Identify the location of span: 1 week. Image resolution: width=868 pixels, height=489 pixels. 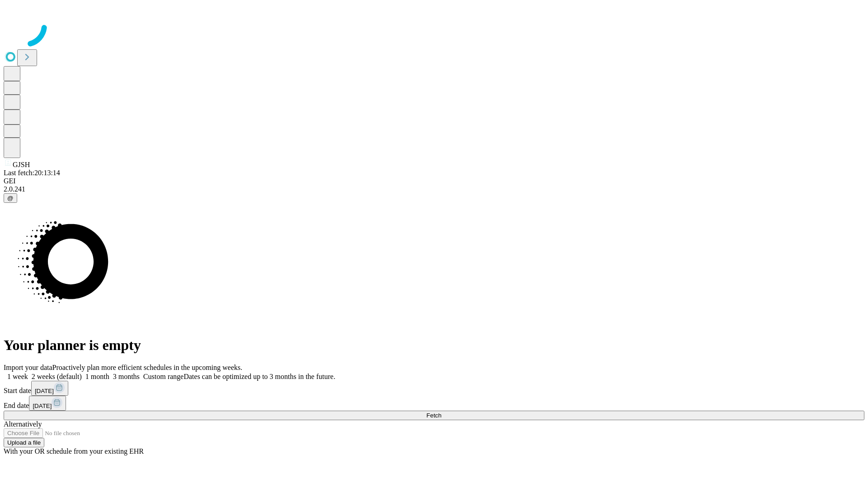
(17, 376).